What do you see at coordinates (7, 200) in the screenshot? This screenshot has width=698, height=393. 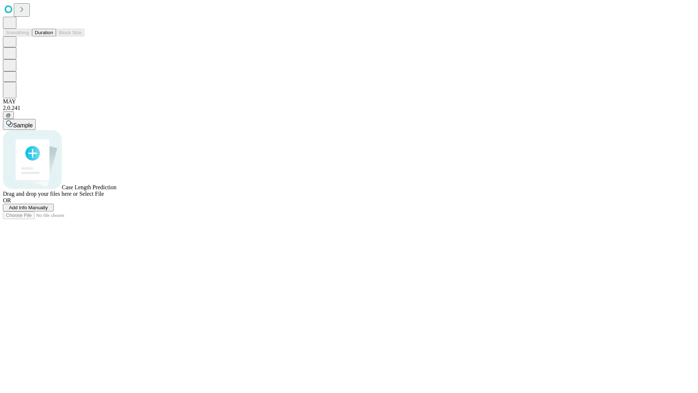 I see `span: OR` at bounding box center [7, 200].